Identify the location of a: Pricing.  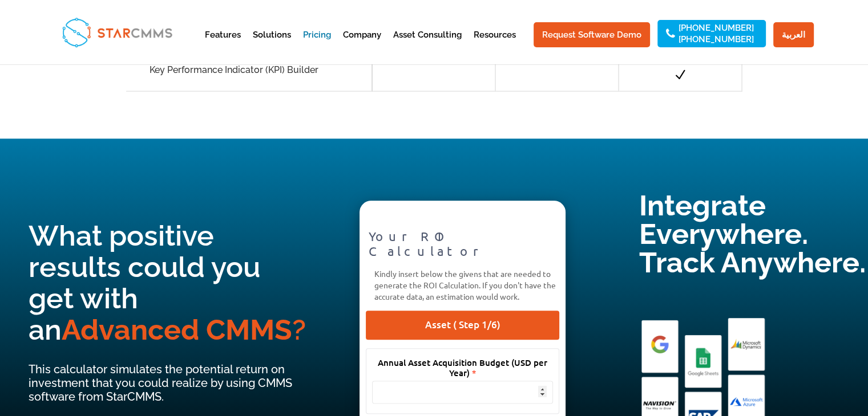
(316, 44).